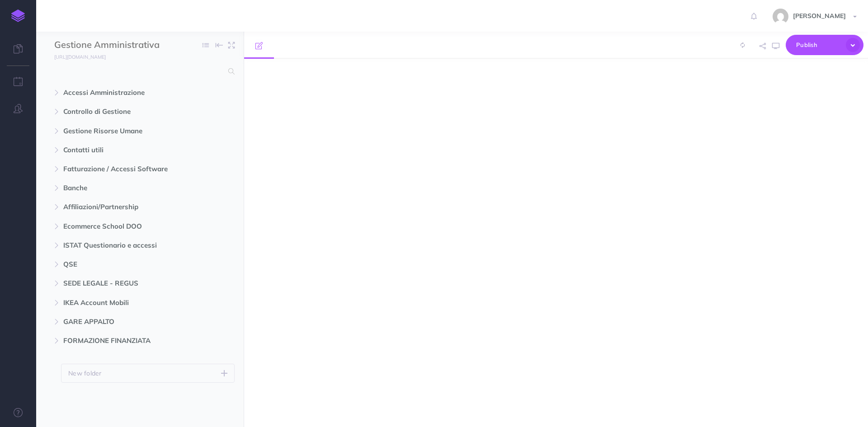 The image size is (868, 427). Describe the element at coordinates (121, 226) in the screenshot. I see `span: Ecommerce School DOO` at that location.